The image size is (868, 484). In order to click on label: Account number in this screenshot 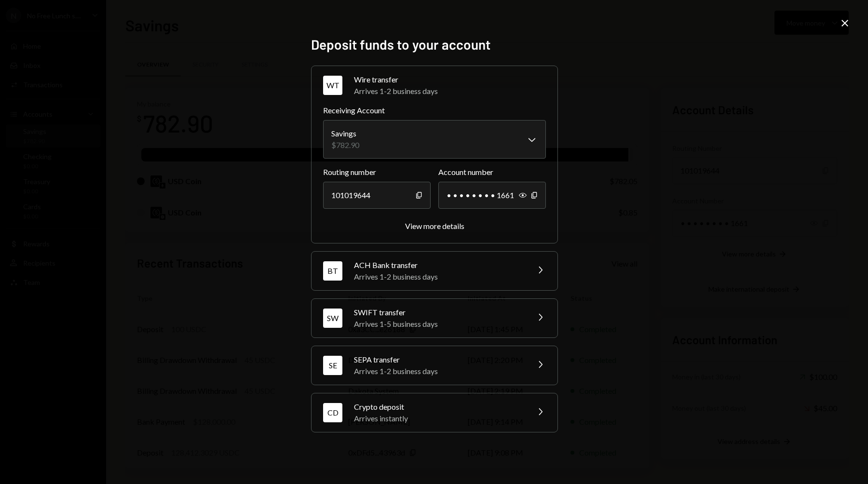, I will do `click(492, 172)`.